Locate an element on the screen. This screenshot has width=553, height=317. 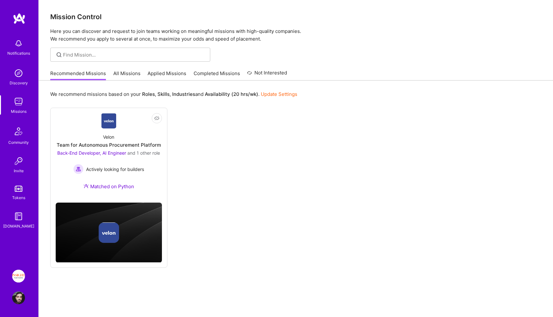
h3: Mission Control is located at coordinates (295, 17).